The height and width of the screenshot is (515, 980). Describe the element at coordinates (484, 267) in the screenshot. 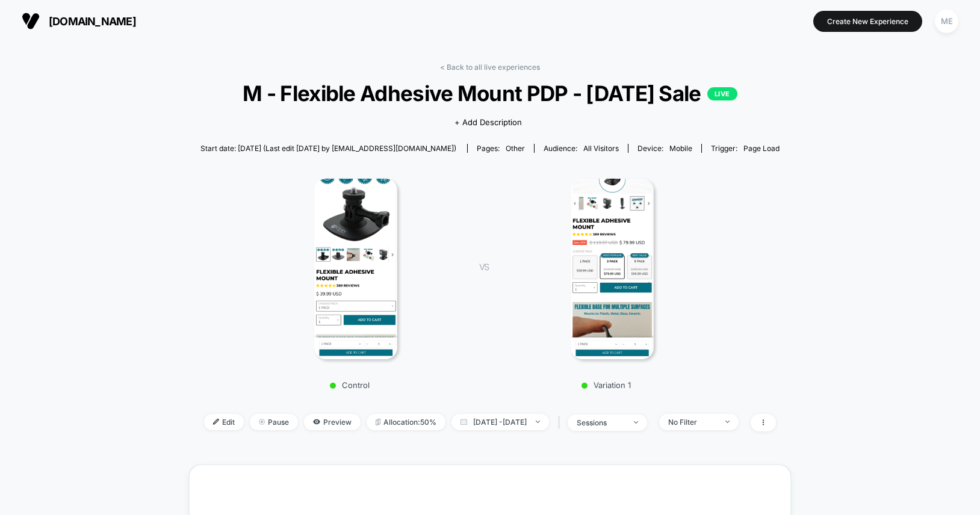

I see `span: VS` at that location.